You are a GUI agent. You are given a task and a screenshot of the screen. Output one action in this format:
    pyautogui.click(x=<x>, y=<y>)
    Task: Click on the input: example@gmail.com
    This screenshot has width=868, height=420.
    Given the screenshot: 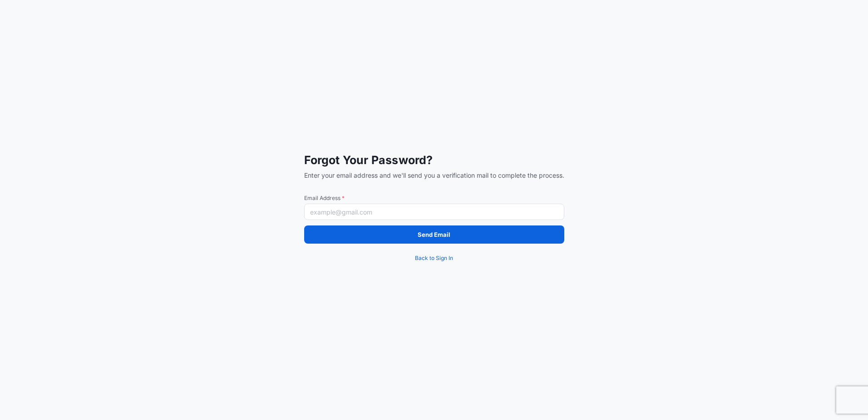 What is the action you would take?
    pyautogui.click(x=434, y=212)
    